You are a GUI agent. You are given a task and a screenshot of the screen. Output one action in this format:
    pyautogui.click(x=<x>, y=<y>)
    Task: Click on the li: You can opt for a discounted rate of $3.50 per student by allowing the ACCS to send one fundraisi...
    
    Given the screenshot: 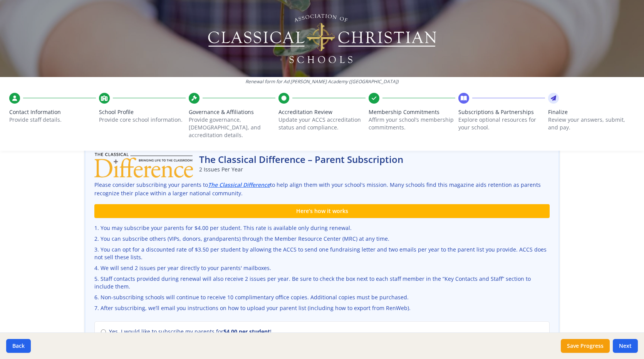 What is the action you would take?
    pyautogui.click(x=322, y=253)
    